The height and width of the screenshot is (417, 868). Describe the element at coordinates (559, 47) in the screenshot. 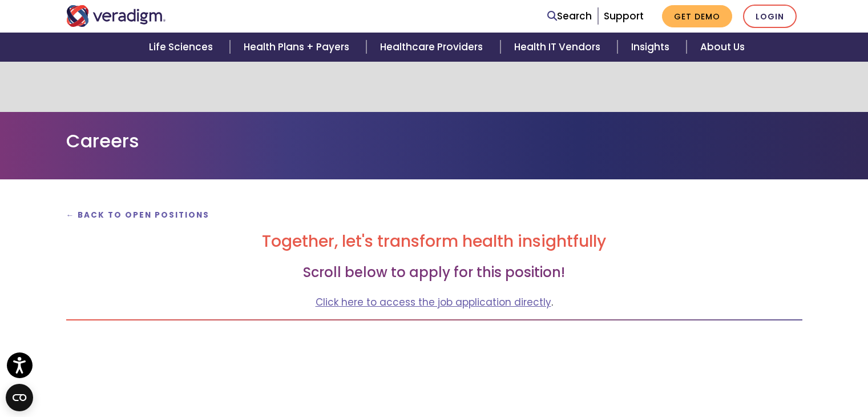

I see `a: Health IT Vendors` at that location.